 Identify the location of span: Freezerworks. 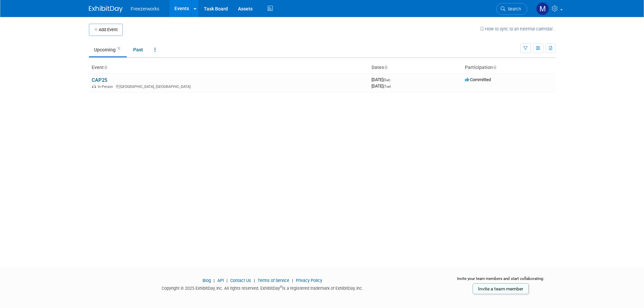
(145, 9).